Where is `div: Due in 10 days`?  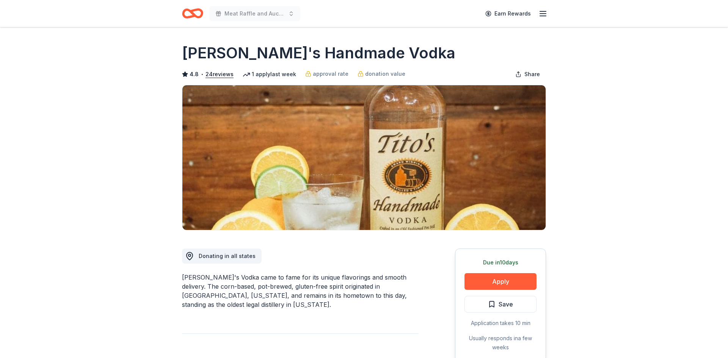 div: Due in 10 days is located at coordinates (500, 263).